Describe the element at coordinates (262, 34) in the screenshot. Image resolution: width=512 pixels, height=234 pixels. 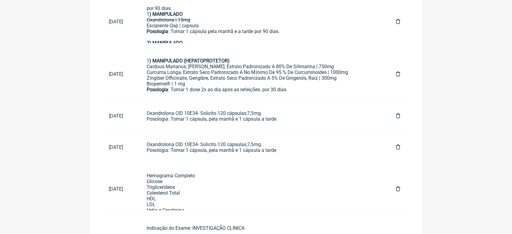
I see `div: : Tomar 1 cápsula pela manhã e a tarde por 90 dias.` at that location.